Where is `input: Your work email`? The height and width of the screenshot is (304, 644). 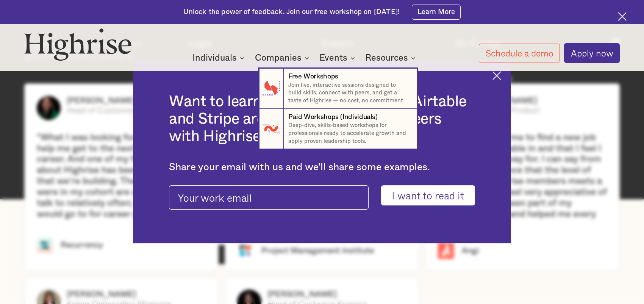
input: Your work email is located at coordinates (269, 197).